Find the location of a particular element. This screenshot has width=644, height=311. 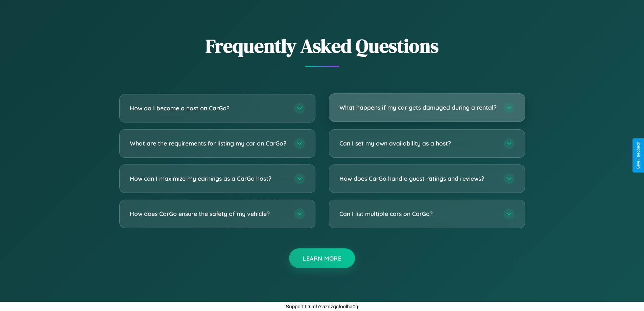

h2: Frequently Asked Questions is located at coordinates (322, 46).